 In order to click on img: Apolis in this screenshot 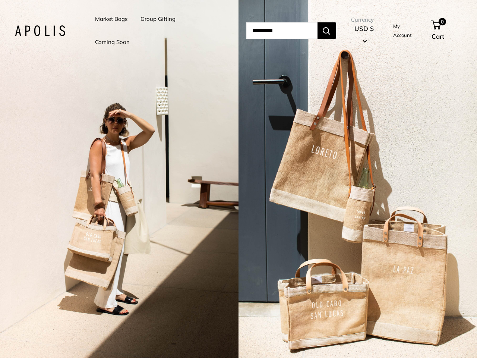, I will do `click(40, 31)`.